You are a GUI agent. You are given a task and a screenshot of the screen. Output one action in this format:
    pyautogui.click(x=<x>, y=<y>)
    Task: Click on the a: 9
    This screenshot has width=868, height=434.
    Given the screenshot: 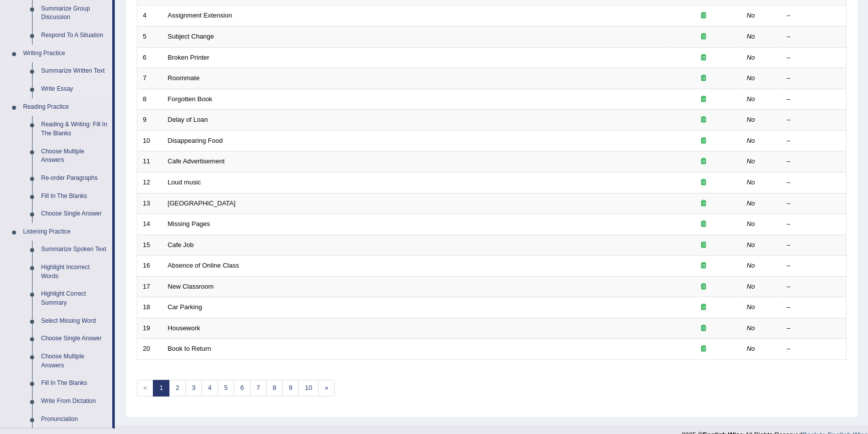 What is the action you would take?
    pyautogui.click(x=290, y=388)
    